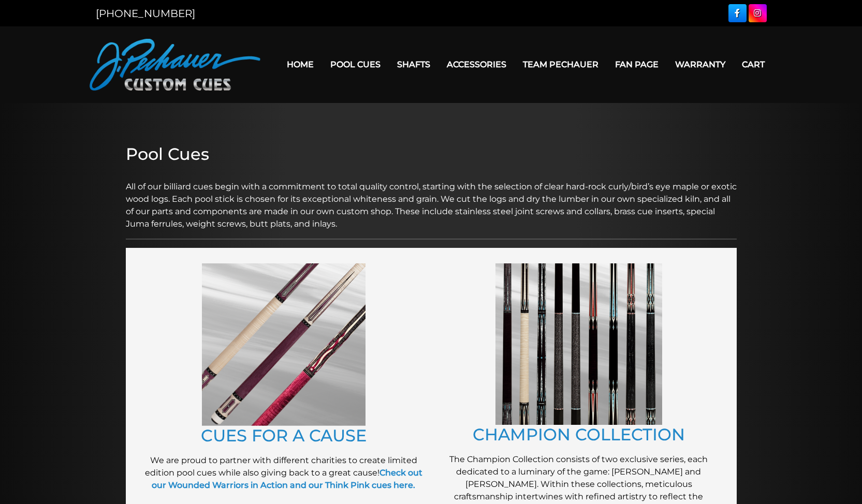  Describe the element at coordinates (283, 435) in the screenshot. I see `a: CUES FOR A CAUSE` at that location.